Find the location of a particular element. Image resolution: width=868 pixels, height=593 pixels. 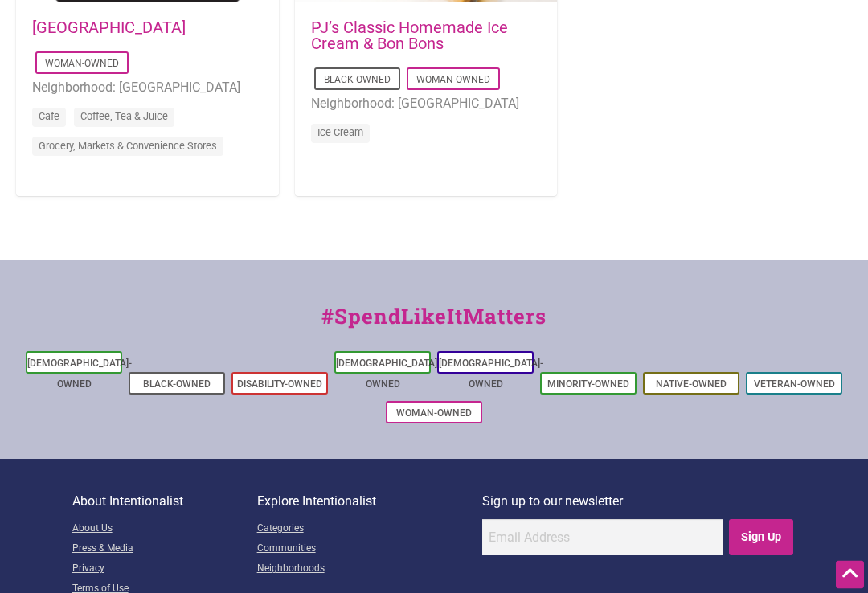

a: About Us is located at coordinates (165, 529).